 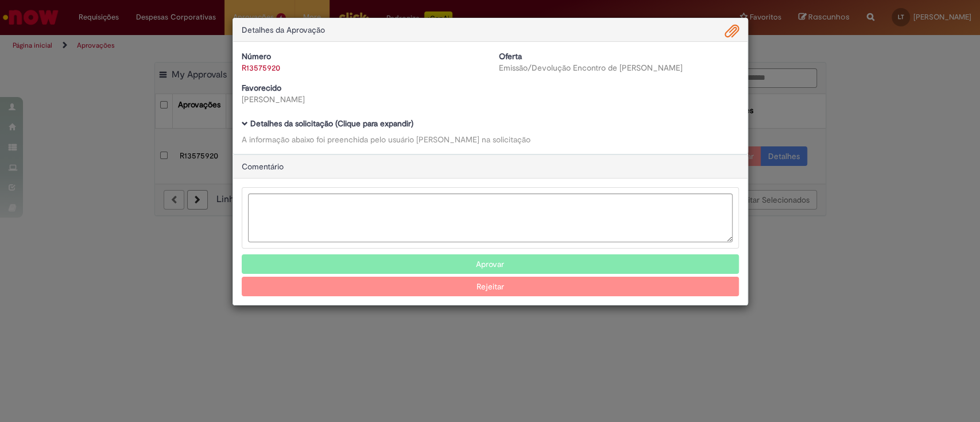 I want to click on span: Detalhes da Aprovação, so click(x=283, y=30).